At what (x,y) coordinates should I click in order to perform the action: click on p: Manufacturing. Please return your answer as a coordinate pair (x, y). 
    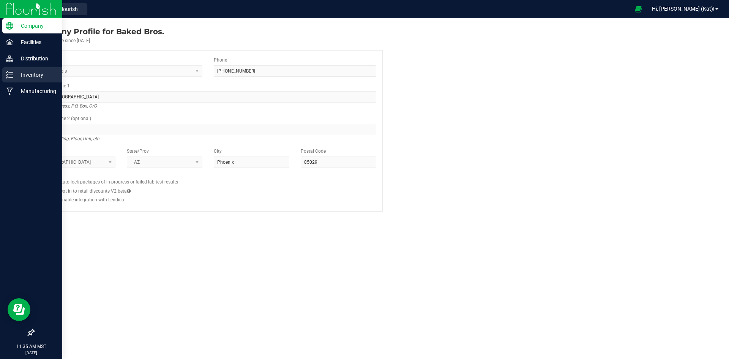
    Looking at the image, I should click on (36, 91).